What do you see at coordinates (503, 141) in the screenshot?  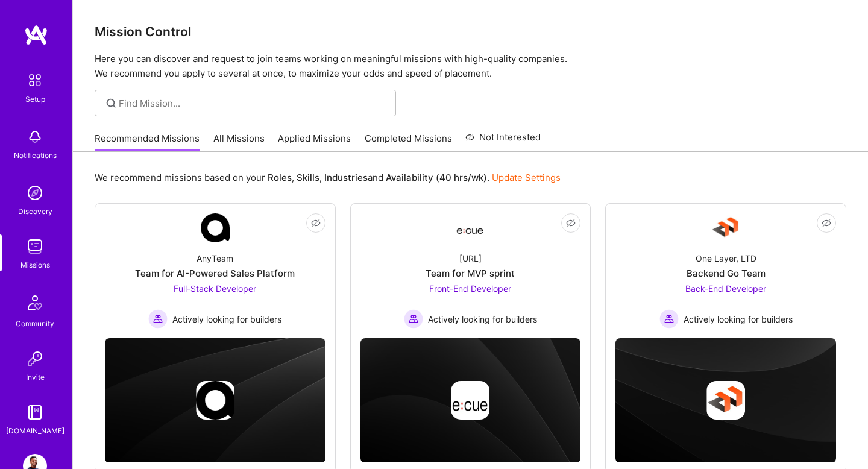 I see `a: Not Interested` at bounding box center [503, 141].